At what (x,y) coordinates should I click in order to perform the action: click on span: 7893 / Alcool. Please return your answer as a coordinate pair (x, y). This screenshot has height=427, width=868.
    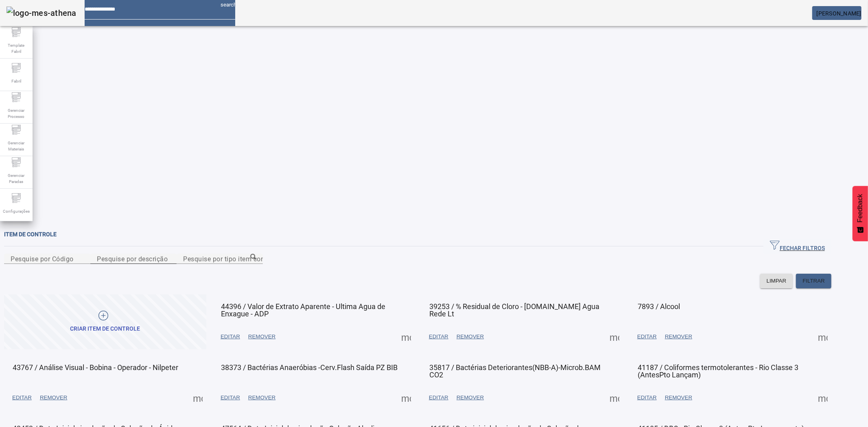
    Looking at the image, I should click on (659, 306).